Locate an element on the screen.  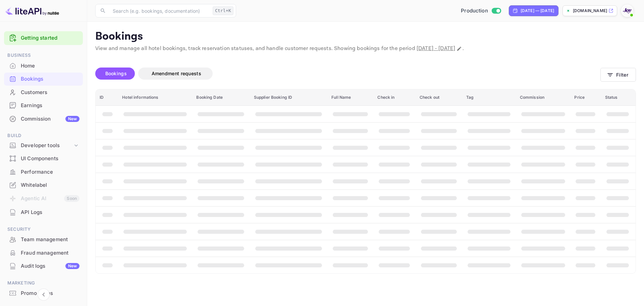
span: Bookings is located at coordinates (116, 73).